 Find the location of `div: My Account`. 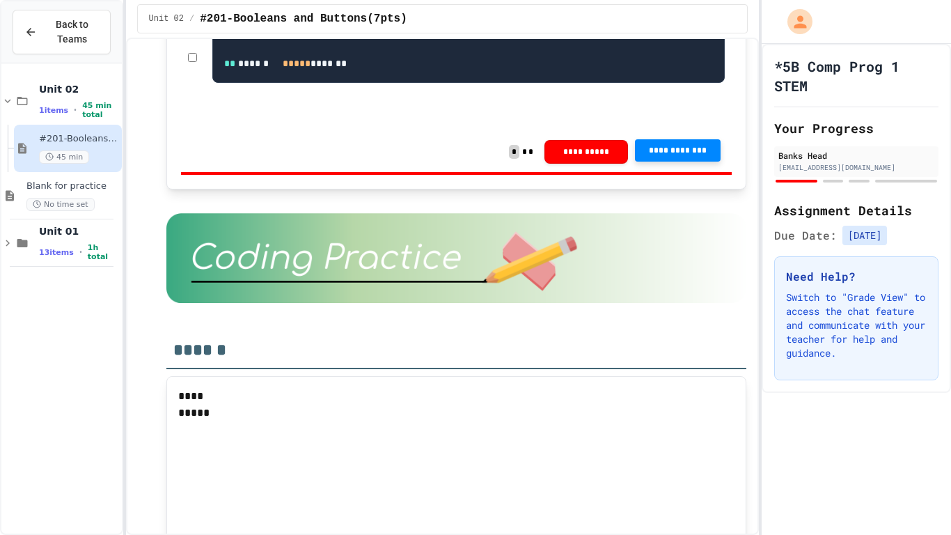

div: My Account is located at coordinates (795, 22).